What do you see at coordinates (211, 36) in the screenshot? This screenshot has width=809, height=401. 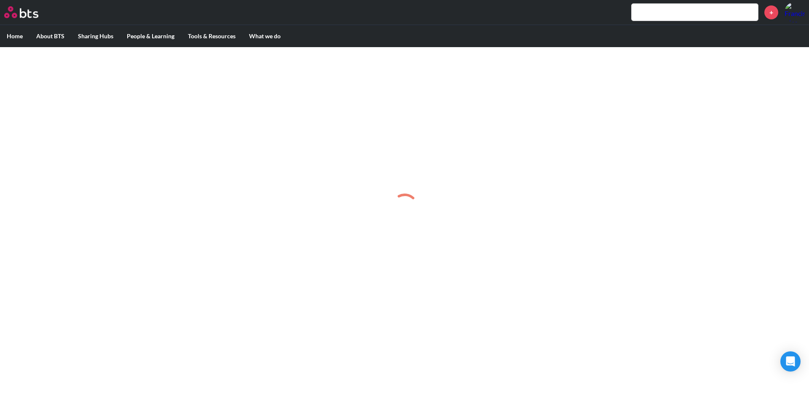 I see `label: Tools & Resources` at bounding box center [211, 36].